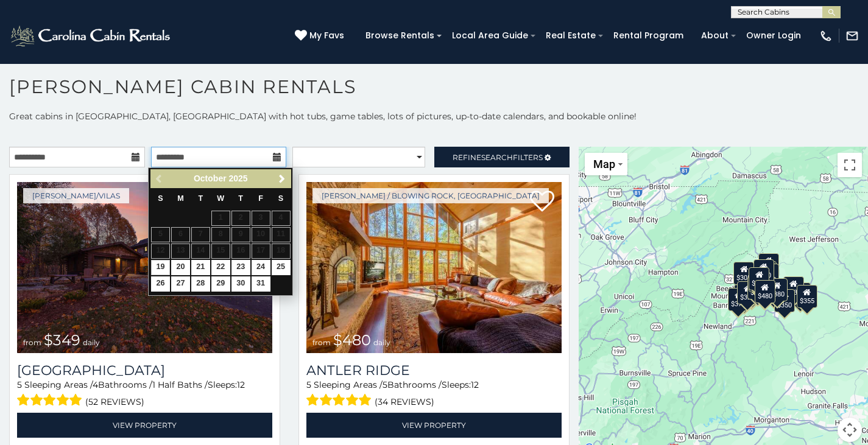 Image resolution: width=868 pixels, height=445 pixels. Describe the element at coordinates (806, 297) in the screenshot. I see `div: $355` at that location.